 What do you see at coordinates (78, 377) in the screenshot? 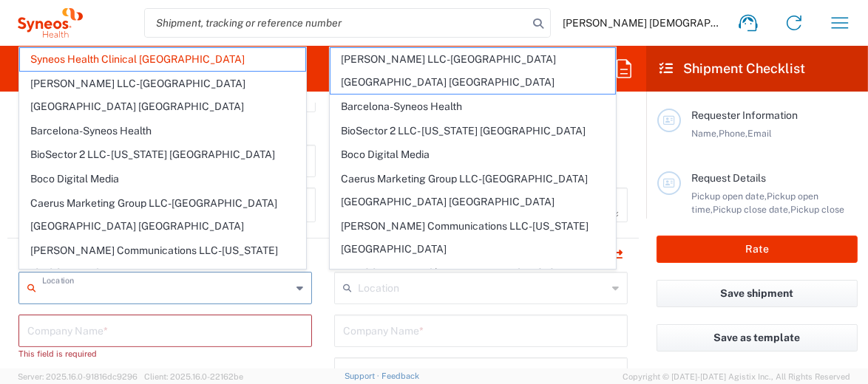
I see `span: Server: 2025.16.0-91816dc9296` at bounding box center [78, 377].